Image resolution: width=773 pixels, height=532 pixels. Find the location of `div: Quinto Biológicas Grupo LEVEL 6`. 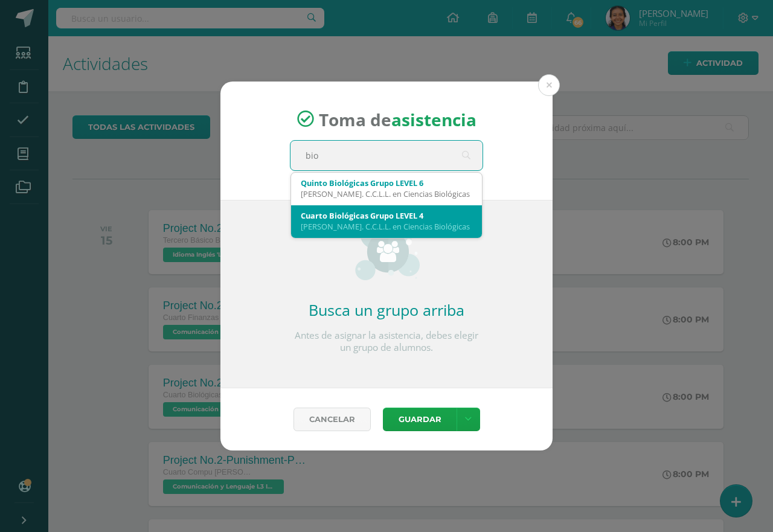

div: Quinto Biológicas Grupo LEVEL 6 is located at coordinates (386, 183).